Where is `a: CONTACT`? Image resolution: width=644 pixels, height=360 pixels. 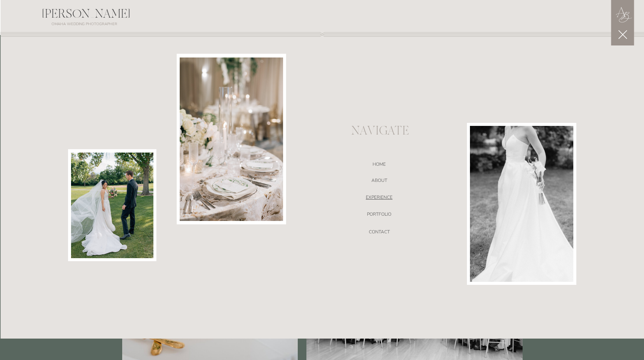
a: CONTACT is located at coordinates (379, 233).